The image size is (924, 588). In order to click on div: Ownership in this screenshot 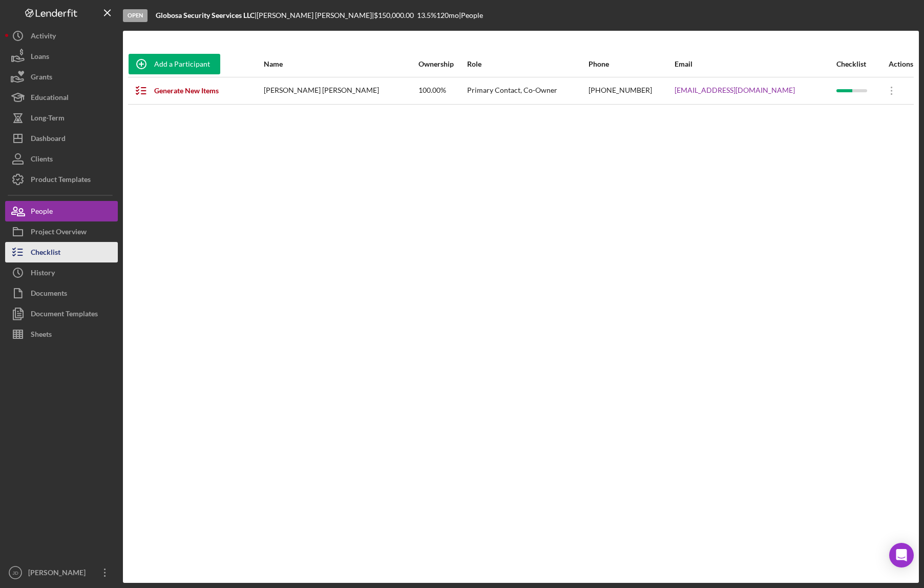, I will do `click(442, 64)`.